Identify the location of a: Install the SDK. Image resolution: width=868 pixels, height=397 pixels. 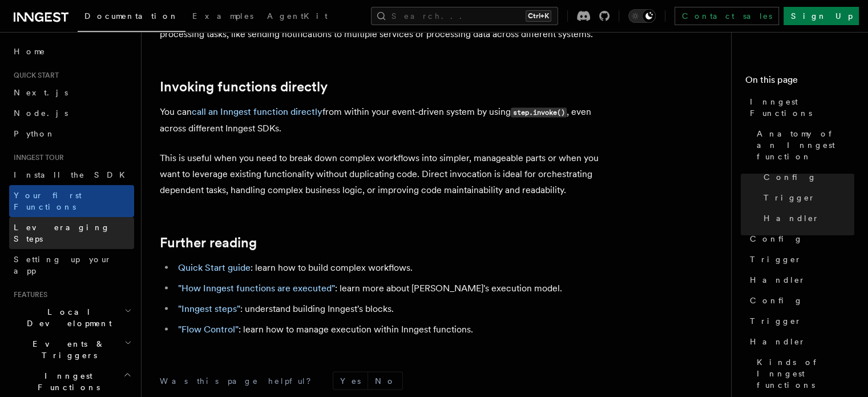
(71, 175).